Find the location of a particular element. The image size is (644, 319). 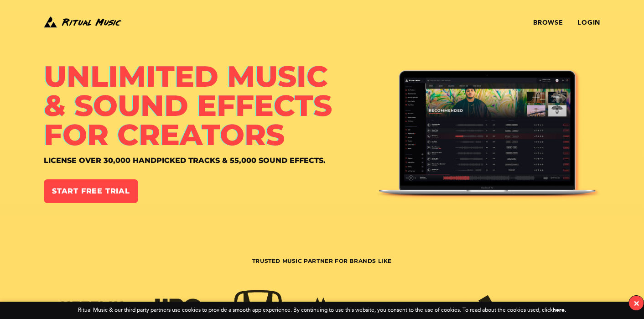

a: Start Free Trial is located at coordinates (91, 191).